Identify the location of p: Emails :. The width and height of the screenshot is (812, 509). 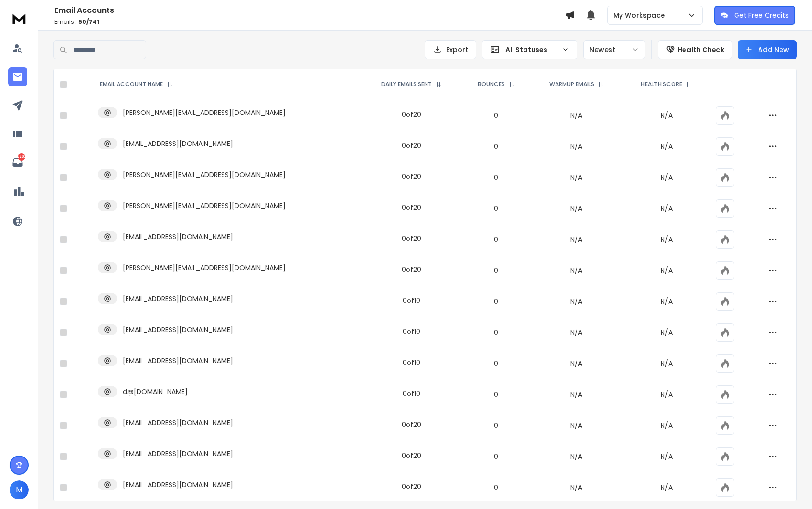
(309, 22).